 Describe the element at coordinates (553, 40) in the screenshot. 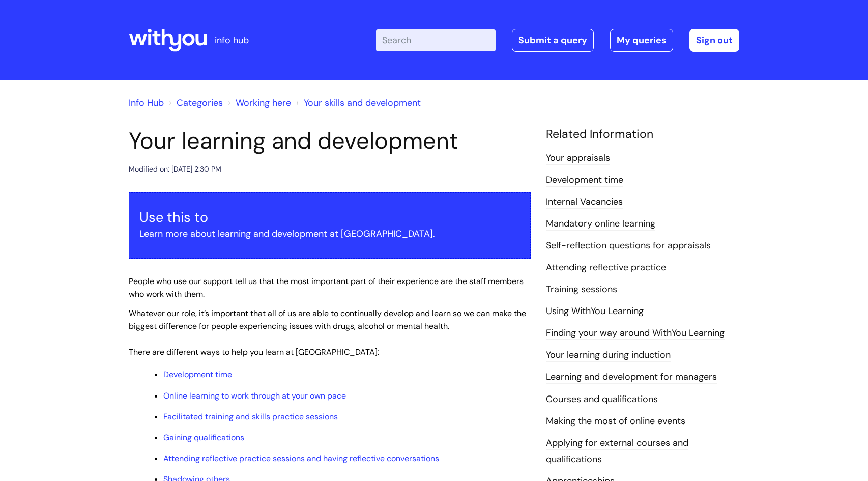

I see `a: Submit a query` at that location.